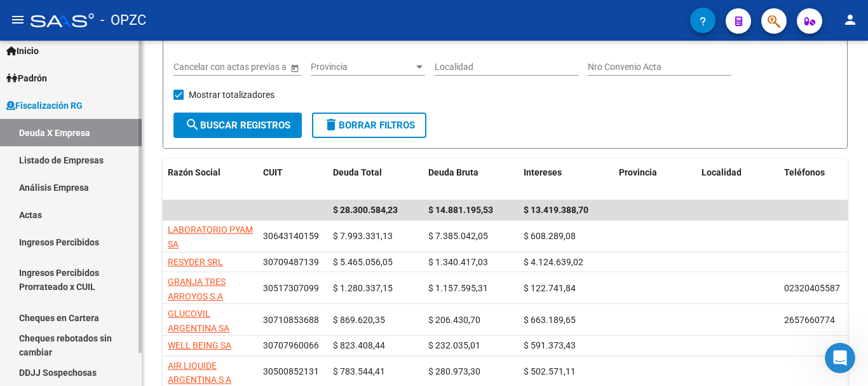 This screenshot has width=868, height=386. What do you see at coordinates (123, 20) in the screenshot?
I see `span: - OPZC` at bounding box center [123, 20].